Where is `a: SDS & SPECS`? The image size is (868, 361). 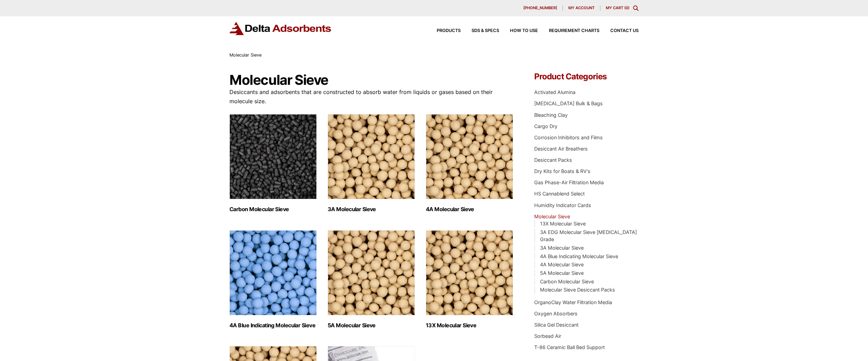
a: SDS & SPECS is located at coordinates (480, 31).